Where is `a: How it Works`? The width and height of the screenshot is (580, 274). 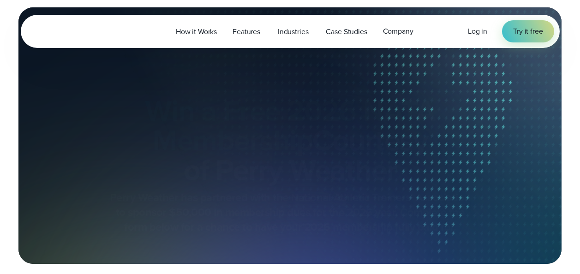 a: How it Works is located at coordinates (196, 31).